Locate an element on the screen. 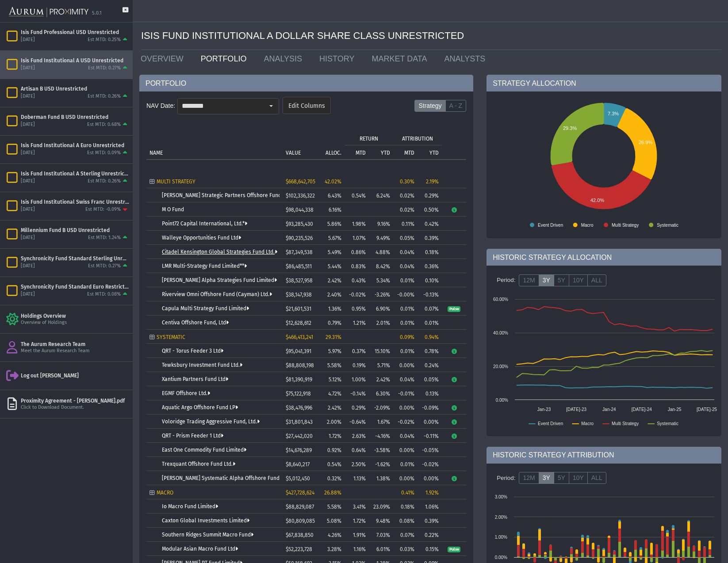 The height and width of the screenshot is (563, 728). td: 7.03% is located at coordinates (381, 535).